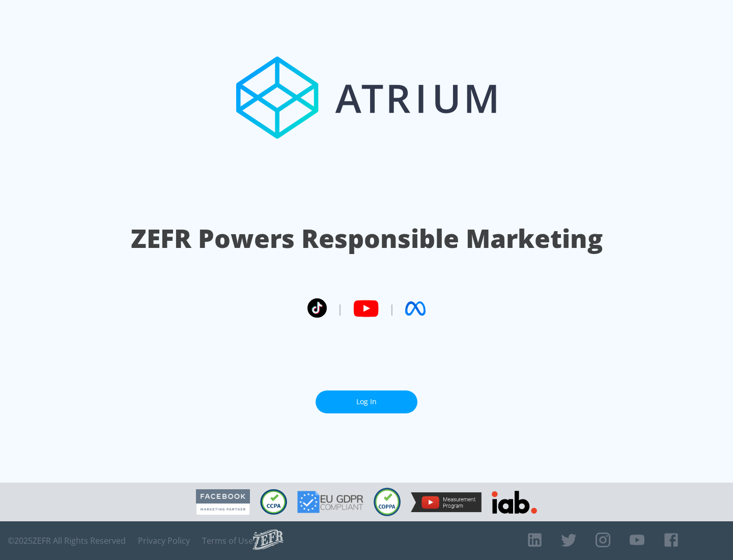  Describe the element at coordinates (366, 402) in the screenshot. I see `a: Log In` at that location.